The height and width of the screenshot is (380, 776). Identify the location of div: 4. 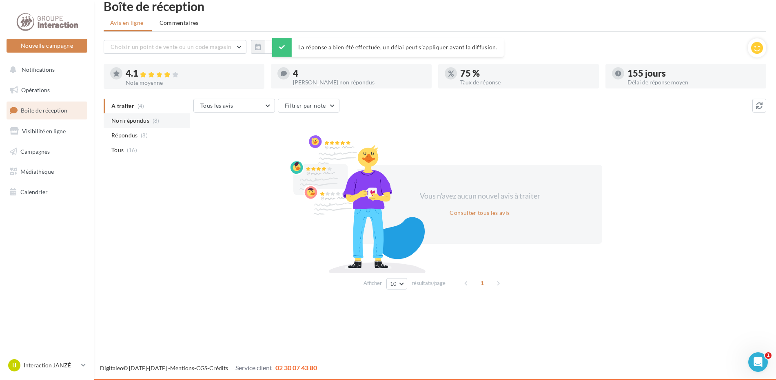
(359, 73).